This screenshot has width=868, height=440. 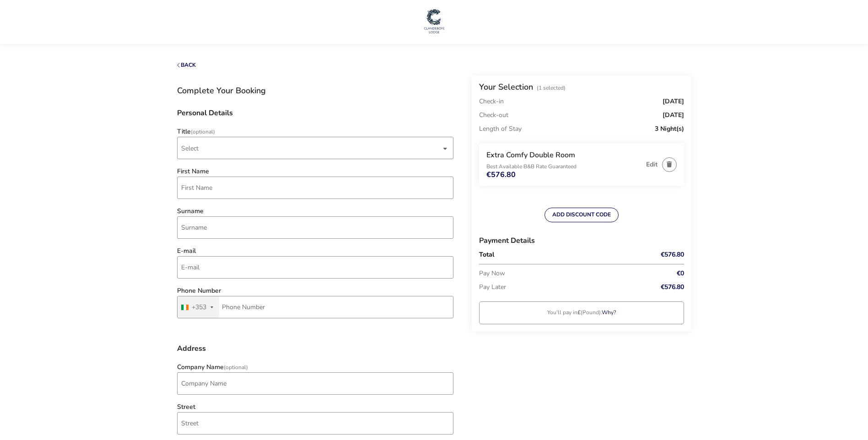 What do you see at coordinates (193, 172) in the screenshot?
I see `label: First Name` at bounding box center [193, 172].